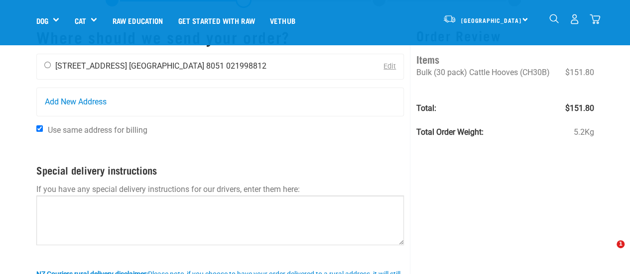 The width and height of the screenshot is (630, 274). What do you see at coordinates (220, 102) in the screenshot?
I see `a: Add New Address` at bounding box center [220, 102].